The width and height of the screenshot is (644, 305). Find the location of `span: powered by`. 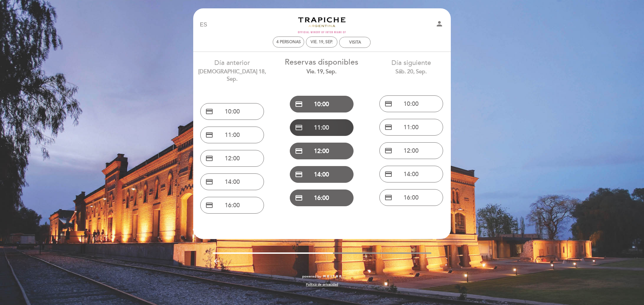

span: powered by is located at coordinates (311, 277).